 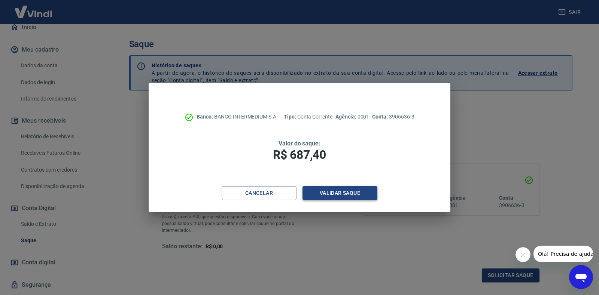 I want to click on span: R$ 687,40, so click(x=299, y=155).